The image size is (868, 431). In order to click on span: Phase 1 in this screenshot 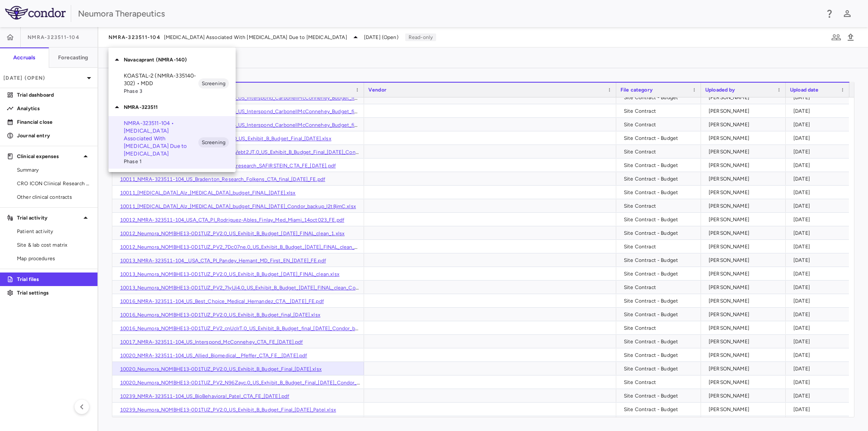, I will do `click(161, 161)`.